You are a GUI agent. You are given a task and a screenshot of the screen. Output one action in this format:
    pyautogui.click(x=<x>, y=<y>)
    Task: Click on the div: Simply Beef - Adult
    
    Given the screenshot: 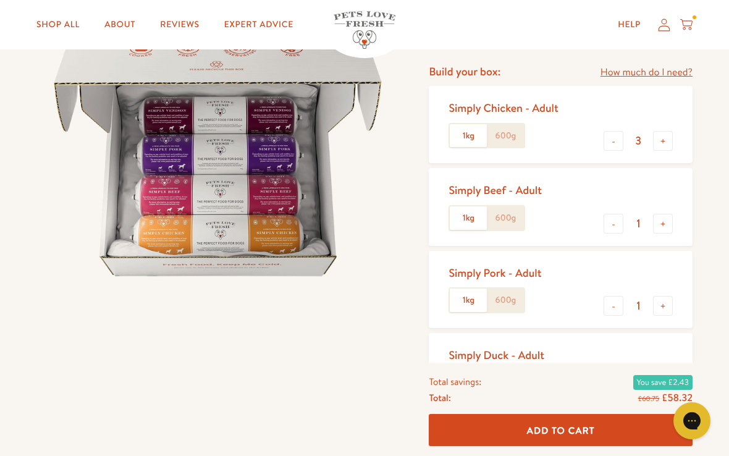 What is the action you would take?
    pyautogui.click(x=495, y=190)
    